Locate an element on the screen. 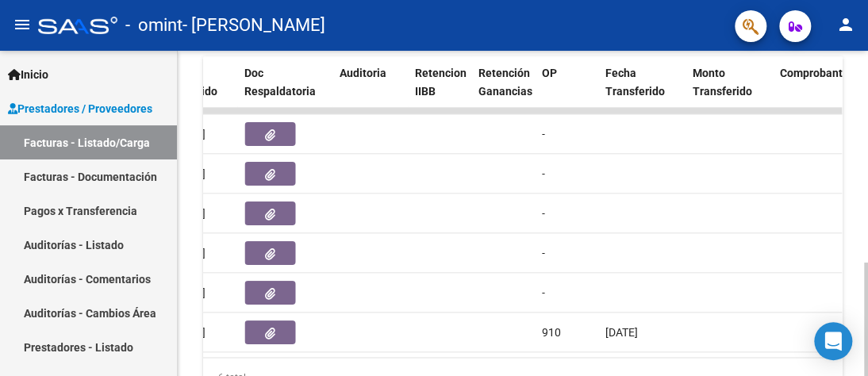 Image resolution: width=868 pixels, height=376 pixels. datatable-header-cell: Auditoria is located at coordinates (371, 91).